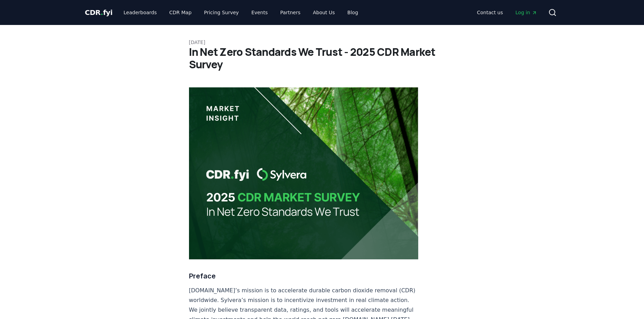  I want to click on a: Contact us, so click(489, 12).